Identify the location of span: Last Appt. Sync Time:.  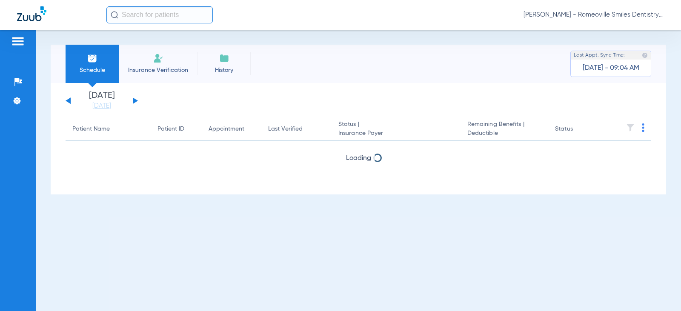
(599, 55).